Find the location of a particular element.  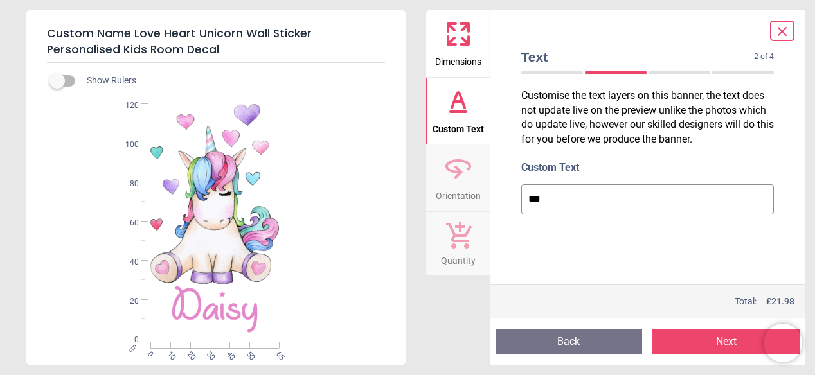

span: 80 is located at coordinates (127, 184).